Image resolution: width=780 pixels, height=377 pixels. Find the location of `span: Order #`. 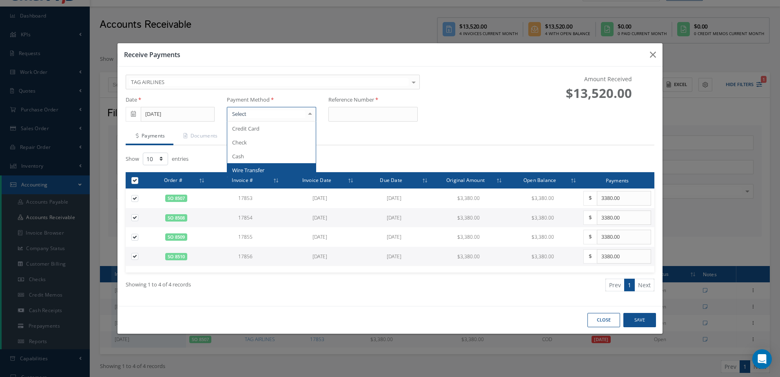

span: Order # is located at coordinates (173, 180).